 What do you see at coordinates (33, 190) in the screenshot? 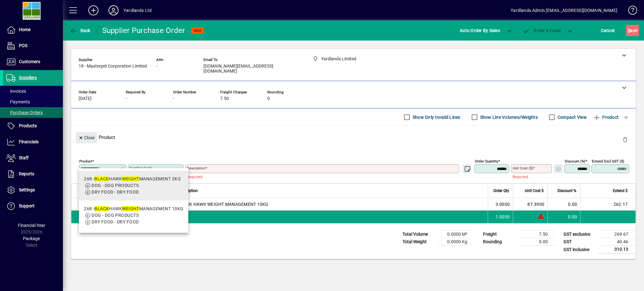
I see `a: Settings` at bounding box center [33, 190].